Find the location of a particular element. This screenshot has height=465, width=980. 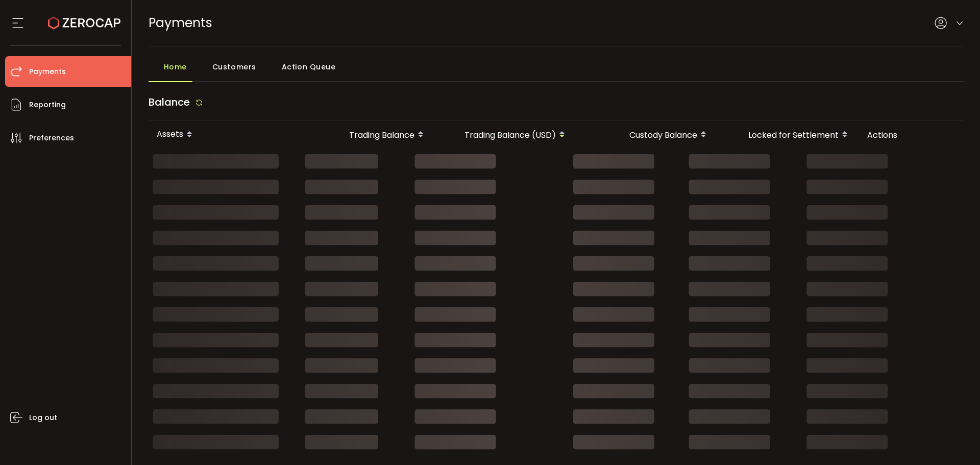

div: Trading Balance is located at coordinates (371, 135).